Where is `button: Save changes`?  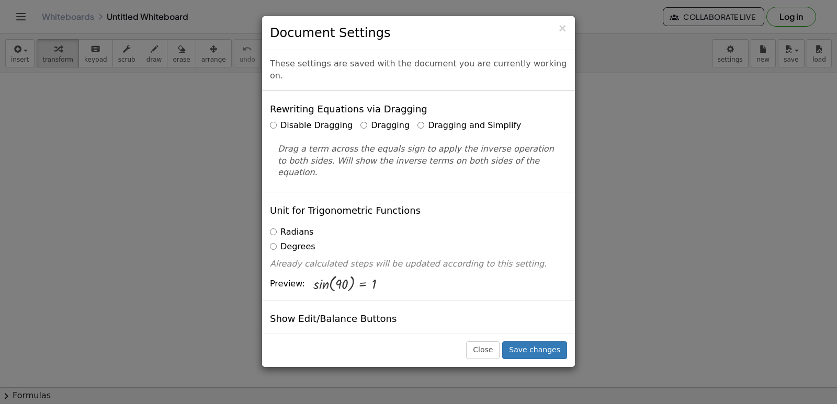
button: Save changes is located at coordinates (534, 350).